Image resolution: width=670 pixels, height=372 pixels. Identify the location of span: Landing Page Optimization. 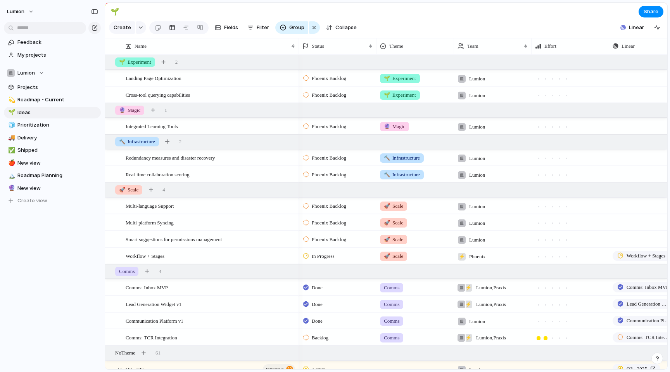
(154, 78).